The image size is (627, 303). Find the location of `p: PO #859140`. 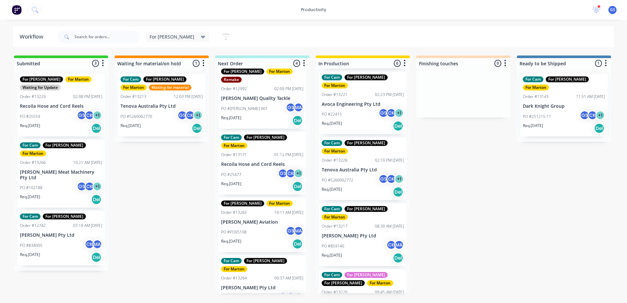

p: PO #859140 is located at coordinates (333, 246).